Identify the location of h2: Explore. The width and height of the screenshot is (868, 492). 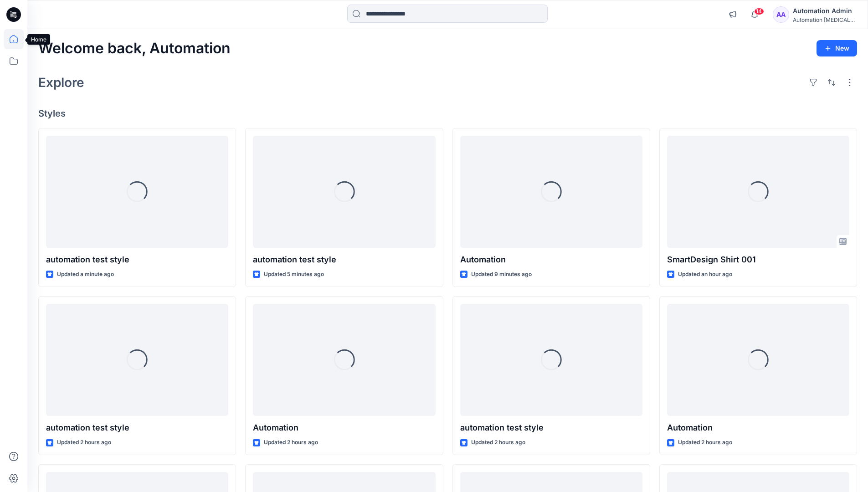
(61, 82).